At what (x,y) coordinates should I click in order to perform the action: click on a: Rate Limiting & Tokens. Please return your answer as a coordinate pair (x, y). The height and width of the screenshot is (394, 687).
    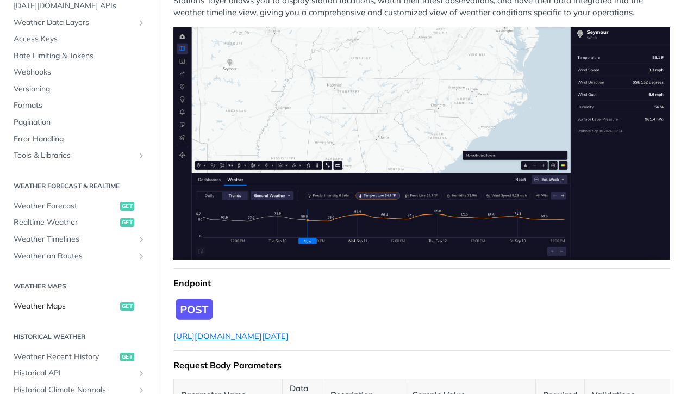
    Looking at the image, I should click on (78, 56).